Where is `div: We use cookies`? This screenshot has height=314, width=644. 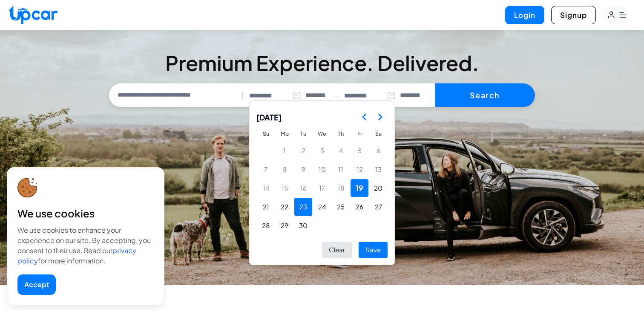 div: We use cookies is located at coordinates (85, 213).